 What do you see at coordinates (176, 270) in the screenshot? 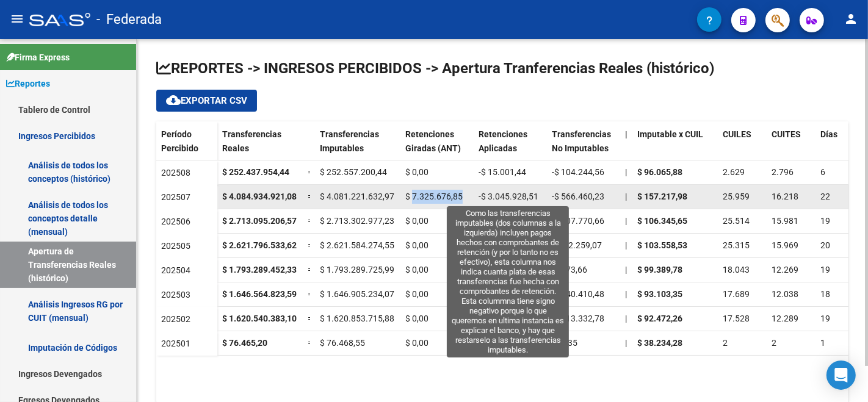
I see `span: 202504` at bounding box center [176, 270].